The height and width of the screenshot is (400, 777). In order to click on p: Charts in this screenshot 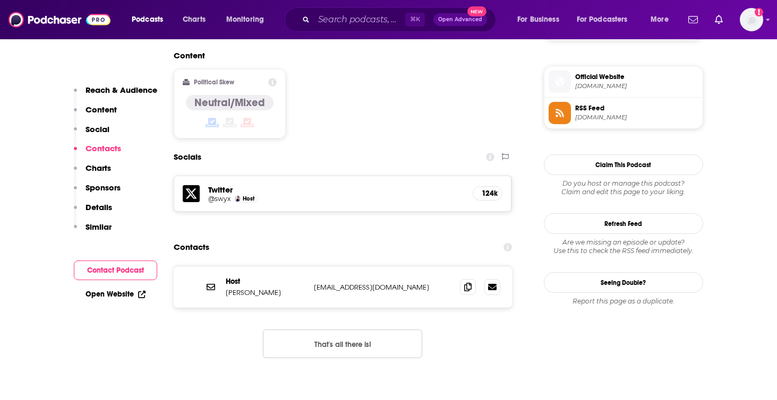, I will do `click(98, 168)`.